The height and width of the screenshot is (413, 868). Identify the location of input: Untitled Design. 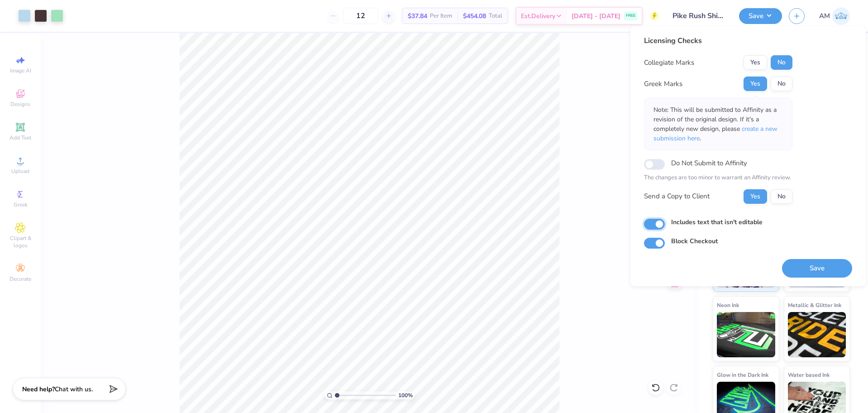
(699, 16).